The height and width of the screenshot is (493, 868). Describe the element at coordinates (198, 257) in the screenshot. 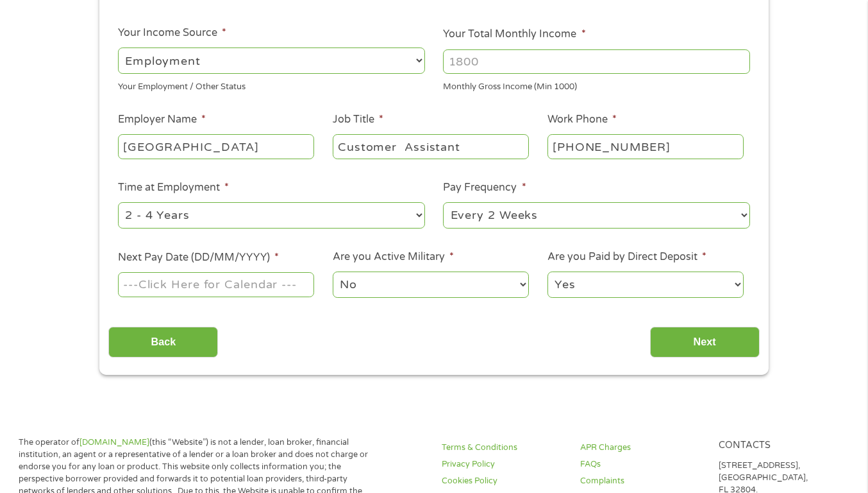

I see `label: Next Pay Date (DD/MM/YYYY)` at that location.